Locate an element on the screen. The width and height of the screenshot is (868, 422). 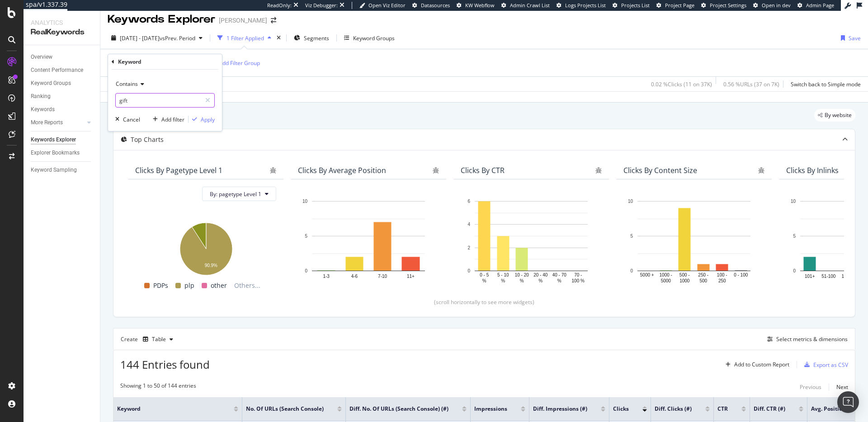
div: Clicks By pagetype Level 1 is located at coordinates (178, 170).